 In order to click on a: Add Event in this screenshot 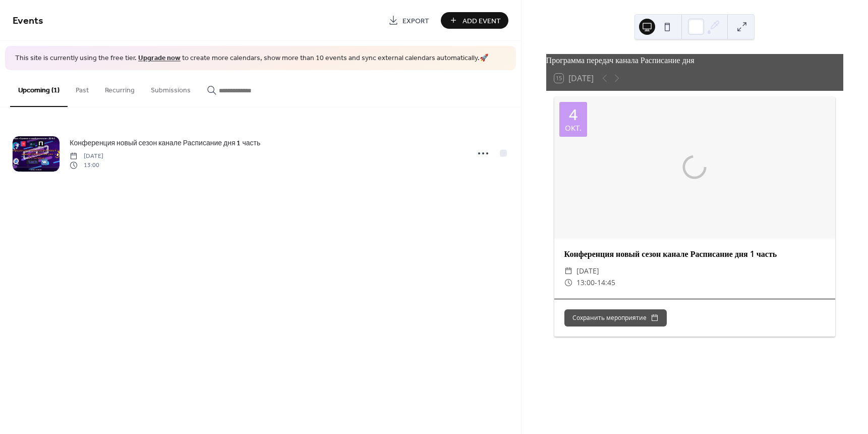, I will do `click(475, 21)`.